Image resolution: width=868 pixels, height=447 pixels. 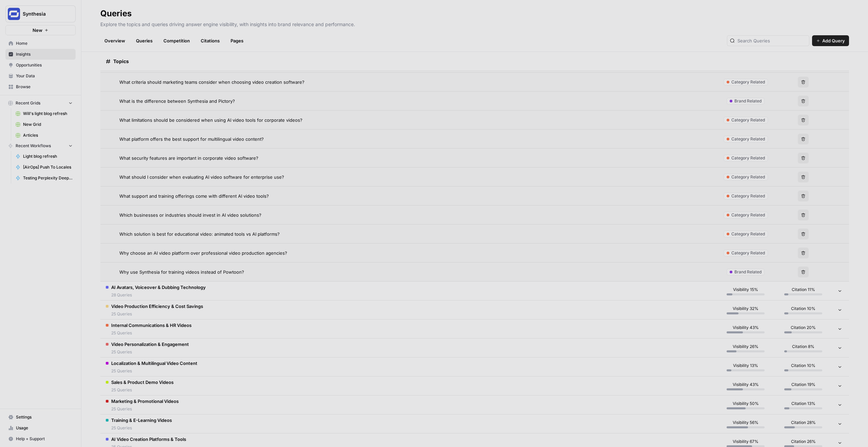 What do you see at coordinates (746, 346) in the screenshot?
I see `span: Visibility 26%` at bounding box center [746, 346].